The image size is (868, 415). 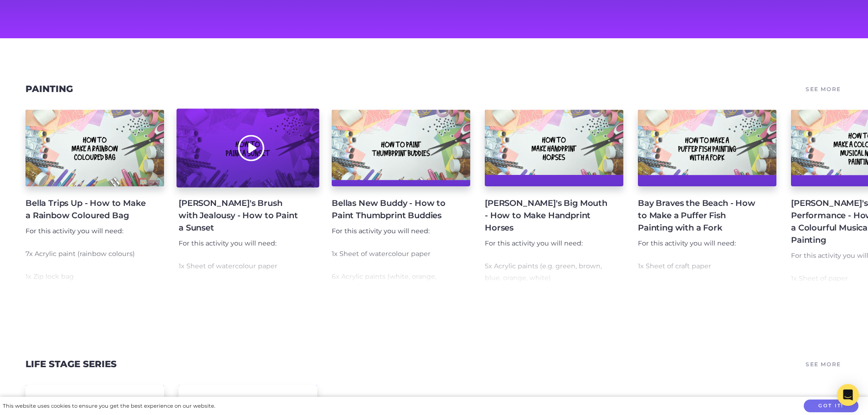 I want to click on p: 4x Acrylic paints (white, pink, yellow, red), so click(x=700, y=295).